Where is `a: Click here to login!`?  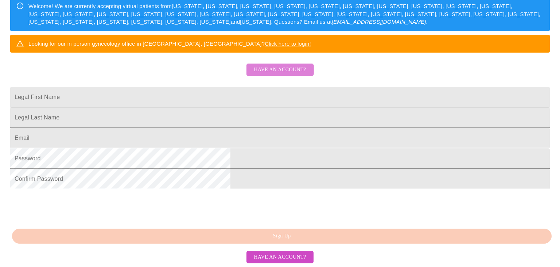
a: Click here to login! is located at coordinates (288, 43).